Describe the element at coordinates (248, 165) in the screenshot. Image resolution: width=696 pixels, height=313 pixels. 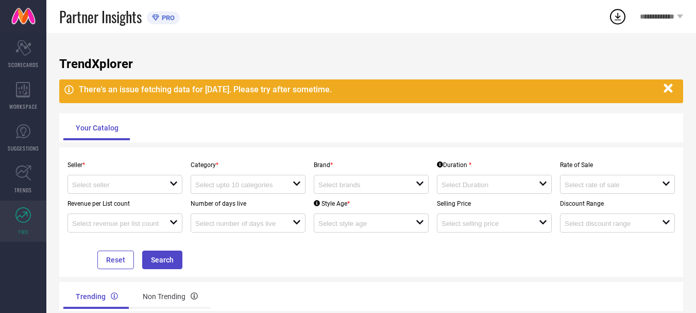
I see `p: Category` at that location.